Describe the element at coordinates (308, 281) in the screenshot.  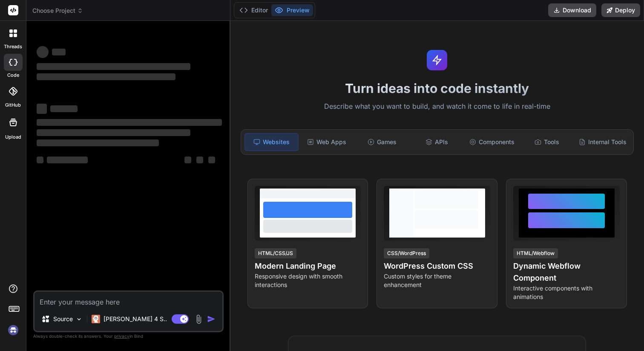
I see `p: Responsive design with smooth interactions` at that location.